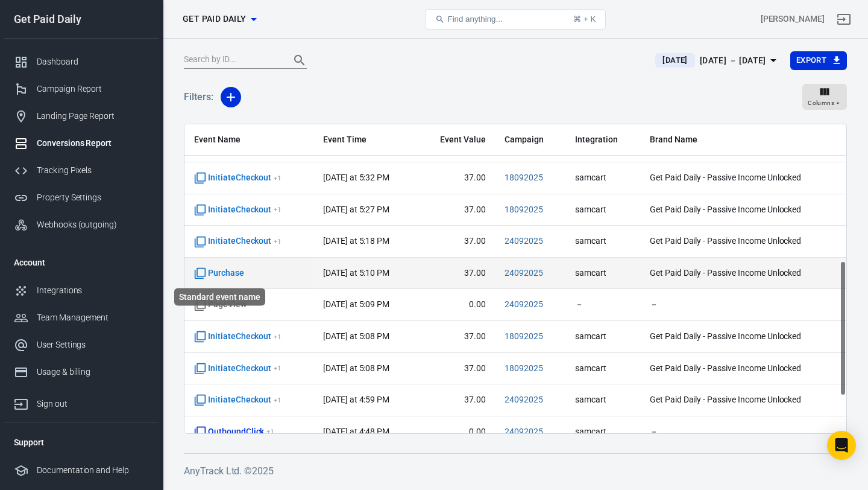  I want to click on span: Campaign, so click(530, 140).